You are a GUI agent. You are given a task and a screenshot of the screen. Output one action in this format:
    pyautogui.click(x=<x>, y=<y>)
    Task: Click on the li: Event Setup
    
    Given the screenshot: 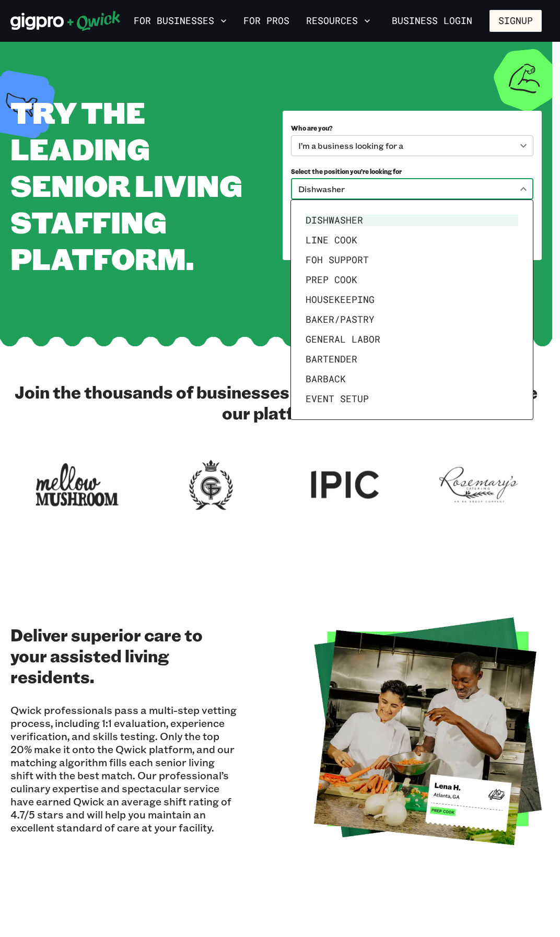 What is the action you would take?
    pyautogui.click(x=411, y=399)
    